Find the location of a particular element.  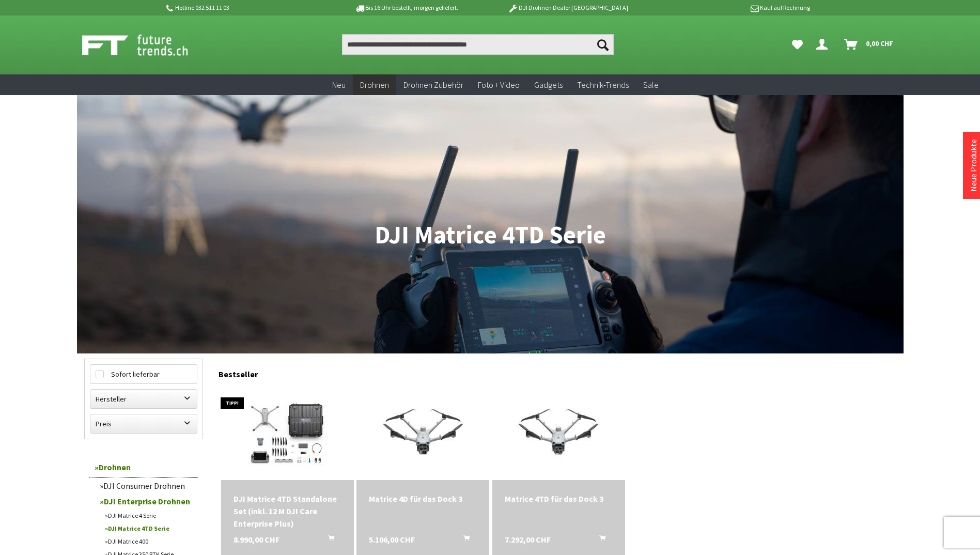

label: Preis is located at coordinates (144, 424).